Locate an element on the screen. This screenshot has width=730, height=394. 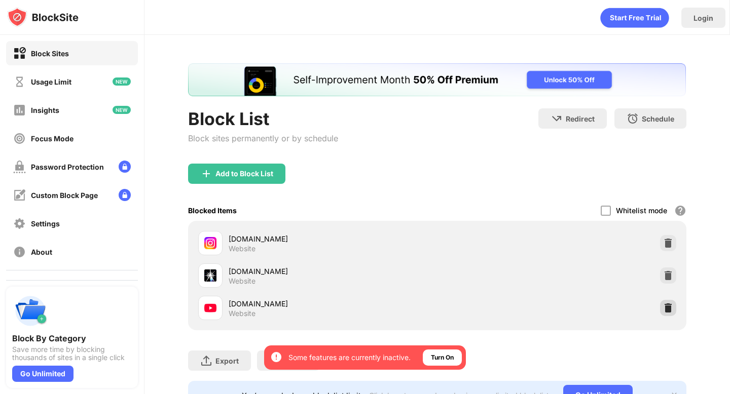
img: time-usage-off.svg is located at coordinates (19, 82).